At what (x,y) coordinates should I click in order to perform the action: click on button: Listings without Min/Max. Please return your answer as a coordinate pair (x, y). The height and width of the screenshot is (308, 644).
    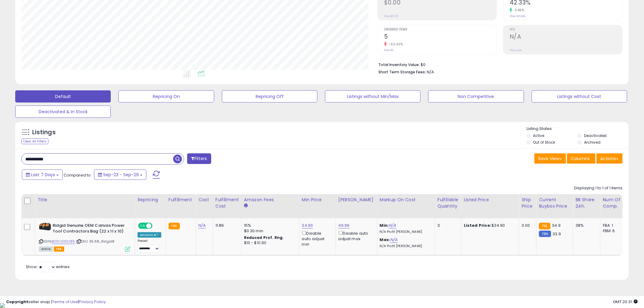
    Looking at the image, I should click on (373, 97).